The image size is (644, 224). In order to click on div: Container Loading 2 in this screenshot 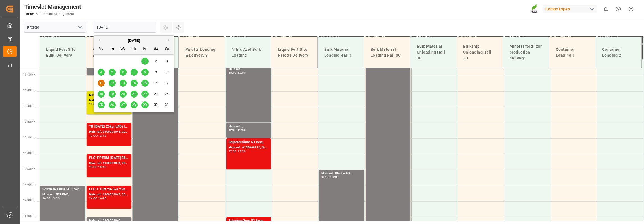, I will do `click(618, 53)`.